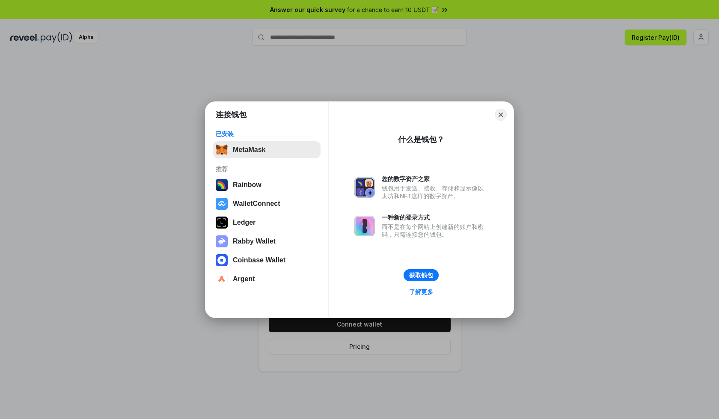  Describe the element at coordinates (267, 204) in the screenshot. I see `button: WalletConnect` at that location.